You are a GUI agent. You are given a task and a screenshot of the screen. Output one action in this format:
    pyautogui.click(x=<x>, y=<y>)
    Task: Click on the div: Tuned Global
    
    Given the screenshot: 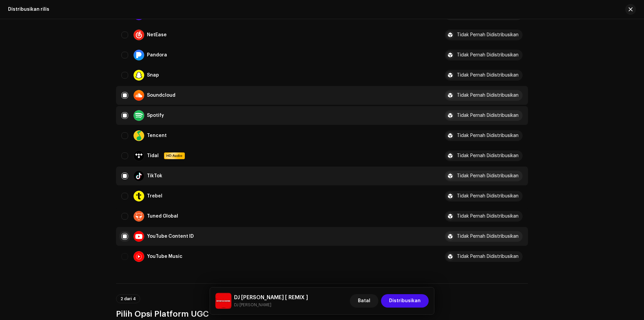 What is the action you would take?
    pyautogui.click(x=162, y=216)
    